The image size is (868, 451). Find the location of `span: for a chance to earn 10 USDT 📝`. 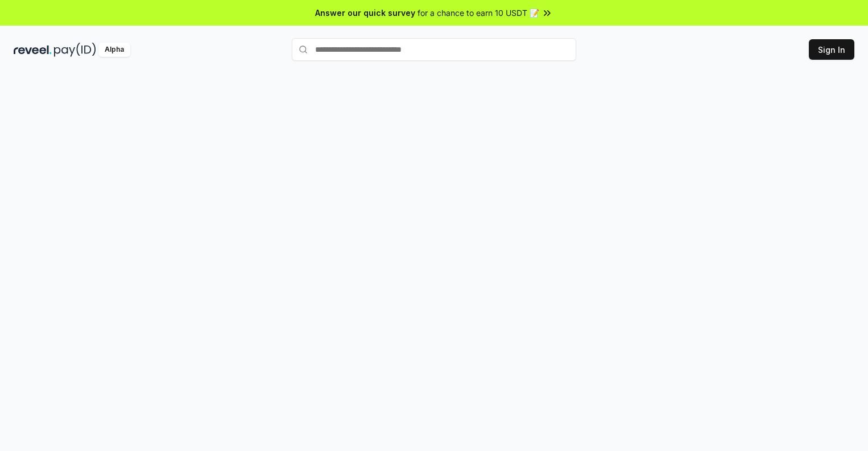

span: for a chance to earn 10 USDT 📝 is located at coordinates (478, 13).